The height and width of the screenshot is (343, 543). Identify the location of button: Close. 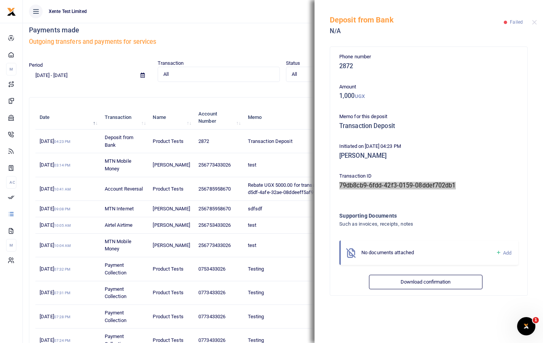
(534, 22).